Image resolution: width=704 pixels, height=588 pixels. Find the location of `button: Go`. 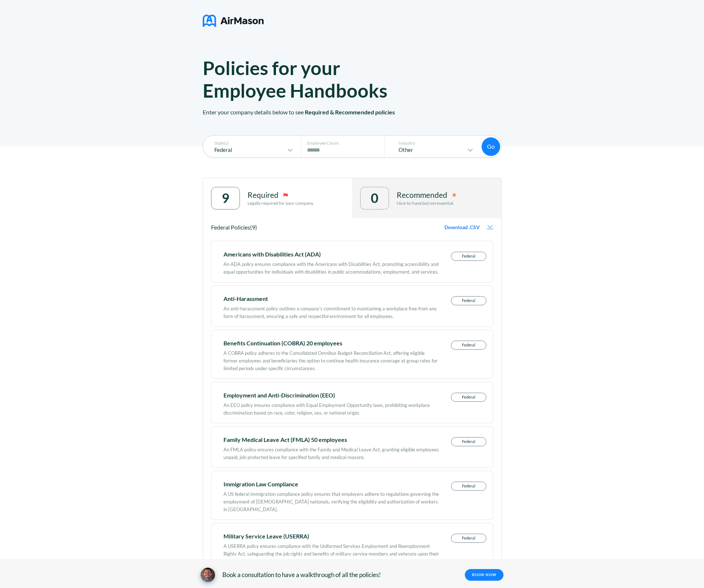

button: Go is located at coordinates (491, 147).